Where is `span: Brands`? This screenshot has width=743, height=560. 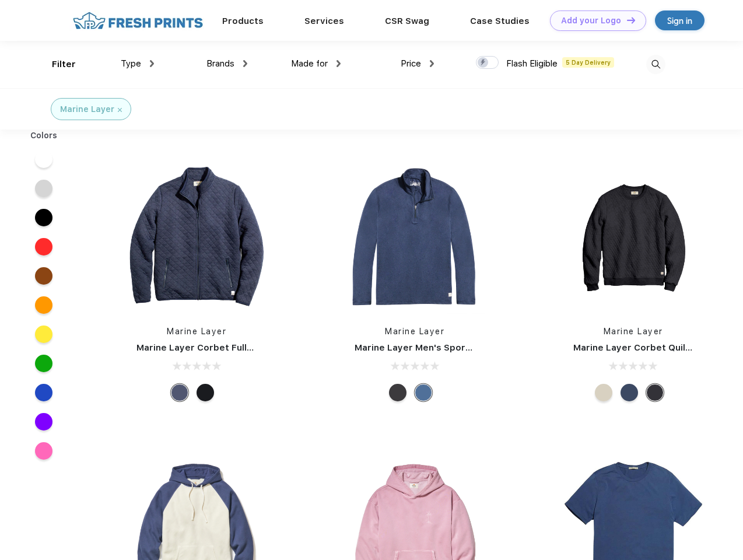
span: Brands is located at coordinates (221, 64).